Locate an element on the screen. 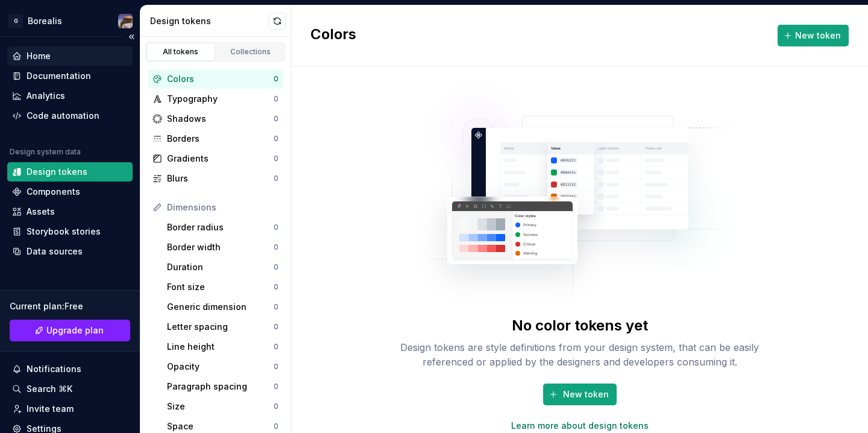 The height and width of the screenshot is (433, 868). div: No color tokens yet is located at coordinates (580, 325).